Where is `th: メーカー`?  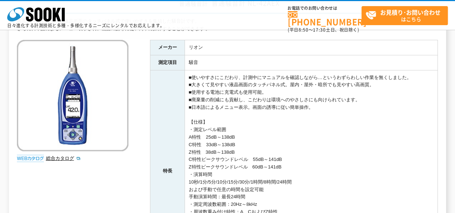
th: メーカー is located at coordinates (168, 48).